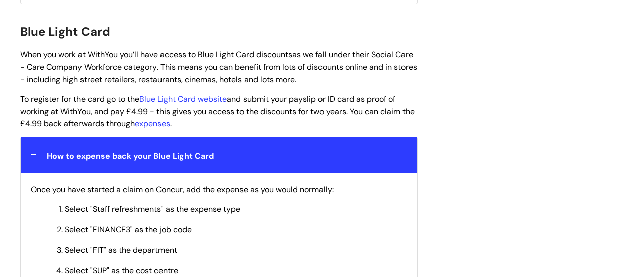 Image resolution: width=644 pixels, height=277 pixels. What do you see at coordinates (218, 111) in the screenshot?
I see `span: To register for the card go to the and submit your payslip or ID card as proof of working at With...` at bounding box center [218, 111].